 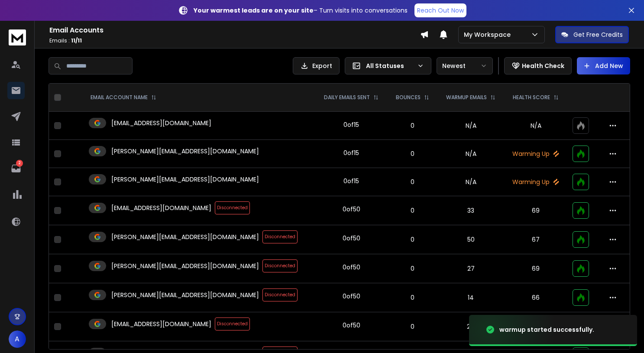 I want to click on p: Reach Out Now, so click(x=440, y=10).